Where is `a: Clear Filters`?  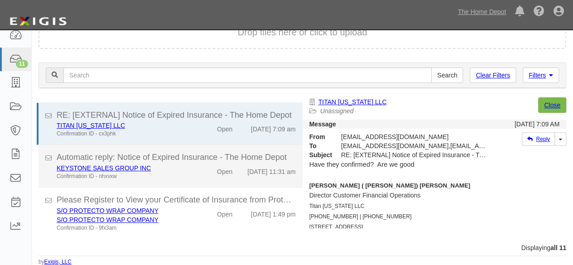
a: Clear Filters is located at coordinates (493, 75).